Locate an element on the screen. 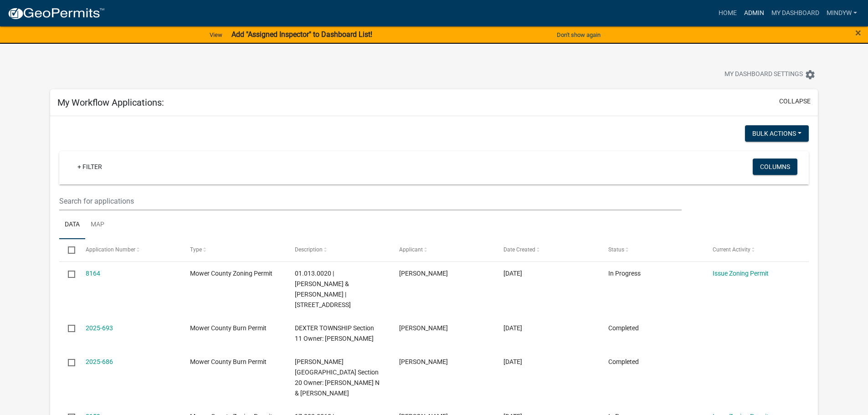 This screenshot has width=868, height=415. a: 8164 is located at coordinates (93, 273).